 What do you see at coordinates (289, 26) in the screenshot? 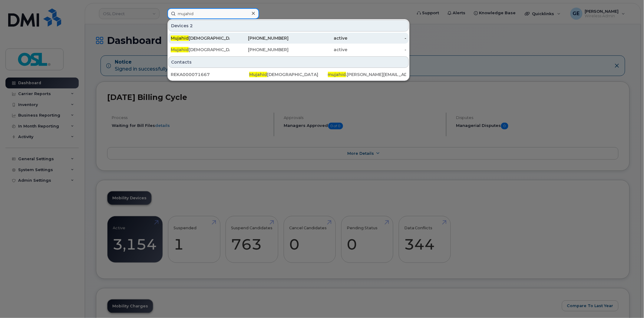
I see `div: Devices` at bounding box center [289, 26].